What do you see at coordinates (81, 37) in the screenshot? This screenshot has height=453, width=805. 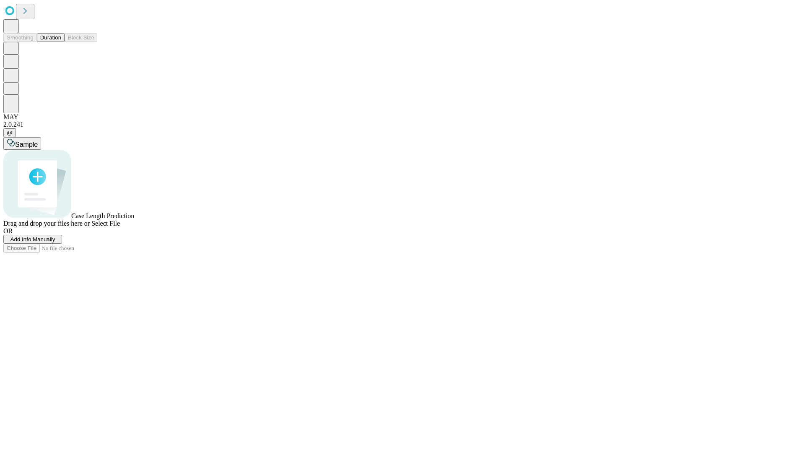 I see `button: Block Size` at bounding box center [81, 37].